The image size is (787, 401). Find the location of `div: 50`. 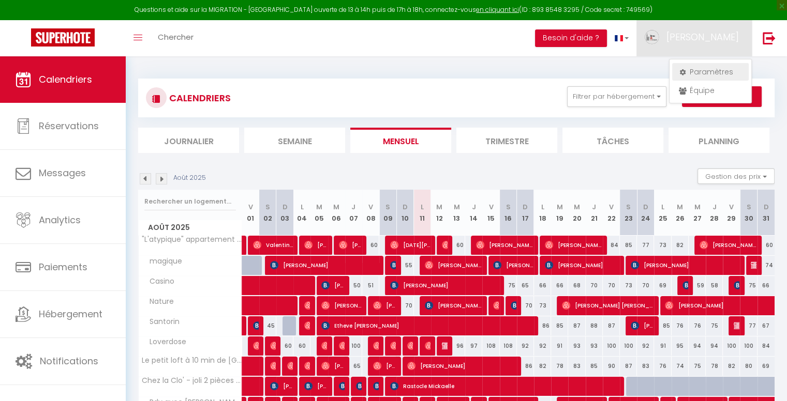

div: 50 is located at coordinates (353, 285).